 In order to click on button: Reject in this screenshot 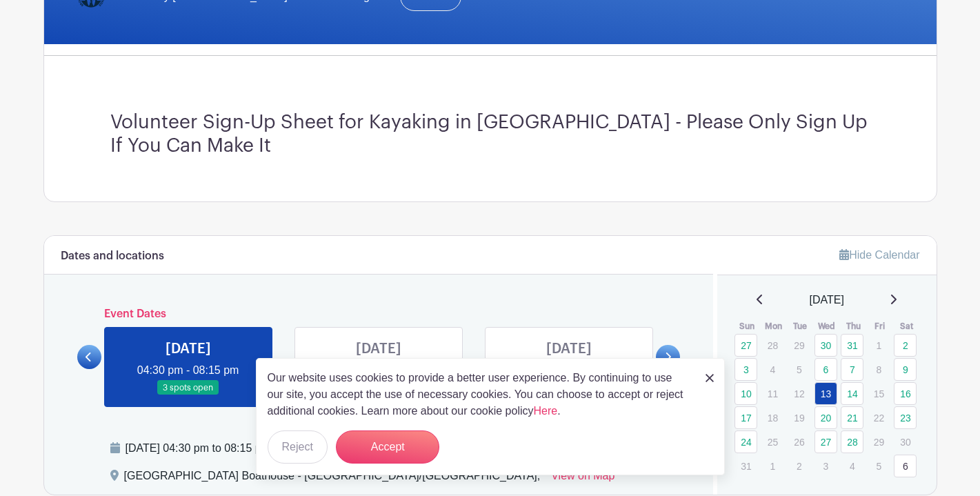, I will do `click(297, 447)`.